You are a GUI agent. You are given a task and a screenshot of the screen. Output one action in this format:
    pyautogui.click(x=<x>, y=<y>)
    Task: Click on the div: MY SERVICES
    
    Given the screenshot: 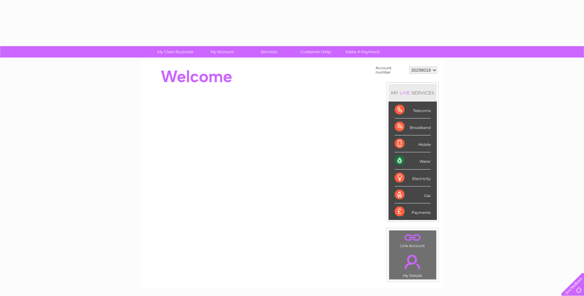 What is the action you would take?
    pyautogui.click(x=412, y=93)
    